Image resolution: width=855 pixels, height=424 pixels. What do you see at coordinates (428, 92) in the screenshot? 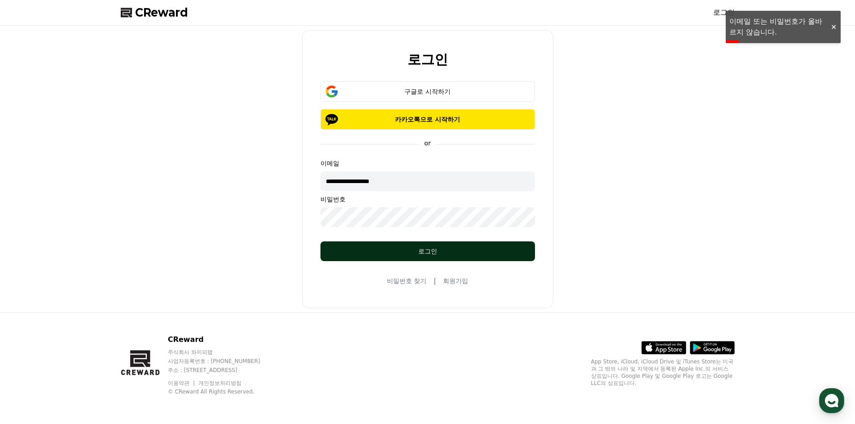
I see `button: 구글로 시작하기` at bounding box center [428, 92].